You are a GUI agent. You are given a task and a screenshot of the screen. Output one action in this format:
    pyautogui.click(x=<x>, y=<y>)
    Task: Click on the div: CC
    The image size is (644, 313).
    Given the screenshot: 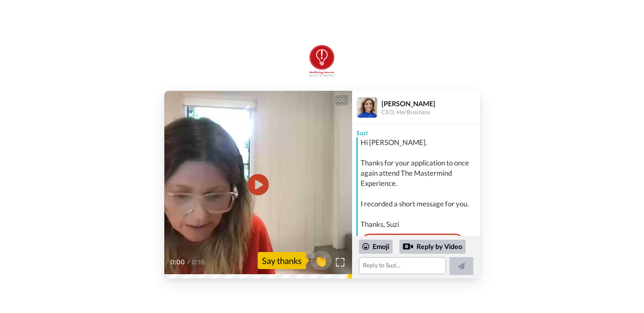 What is the action you would take?
    pyautogui.click(x=342, y=100)
    